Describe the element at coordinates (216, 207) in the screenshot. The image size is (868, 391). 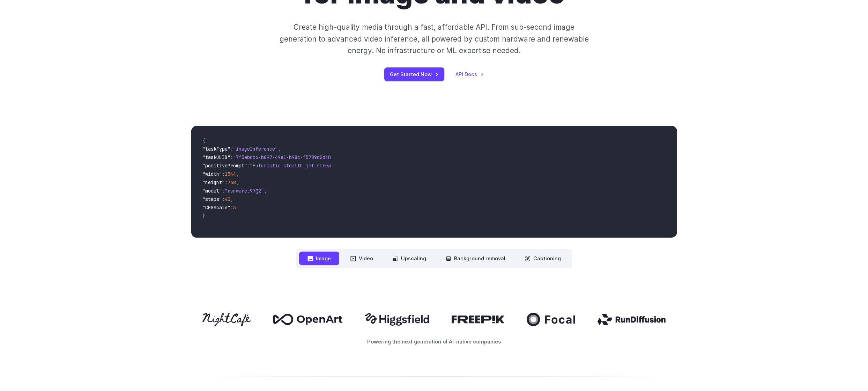
I see `span: "CFGScale"` at that location.